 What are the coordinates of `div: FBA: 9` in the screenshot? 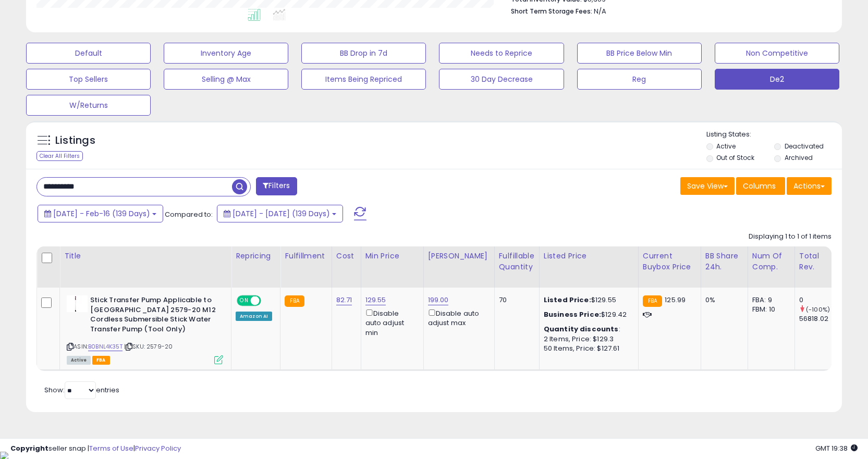 It's located at (769, 300).